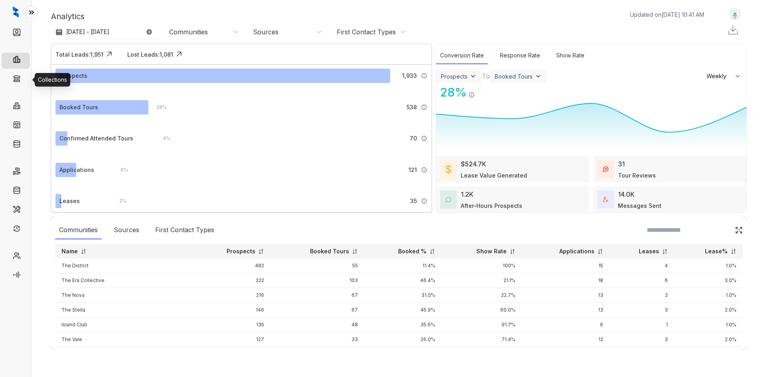 This screenshot has height=377, width=766. What do you see at coordinates (606, 169) in the screenshot?
I see `img: TourReviews` at bounding box center [606, 169].